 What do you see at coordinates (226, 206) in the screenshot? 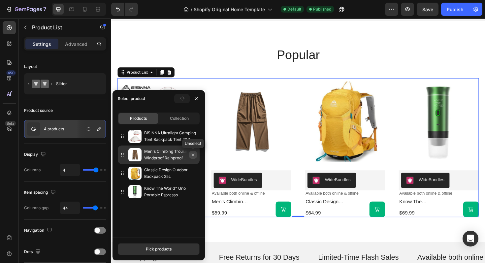
I see `div: $64.99` at bounding box center [226, 206].